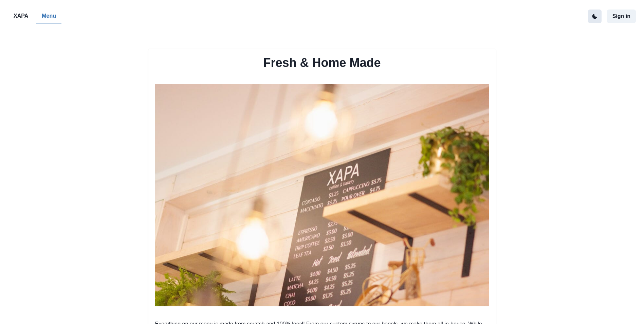 The height and width of the screenshot is (324, 644). I want to click on button: Sign in, so click(621, 16).